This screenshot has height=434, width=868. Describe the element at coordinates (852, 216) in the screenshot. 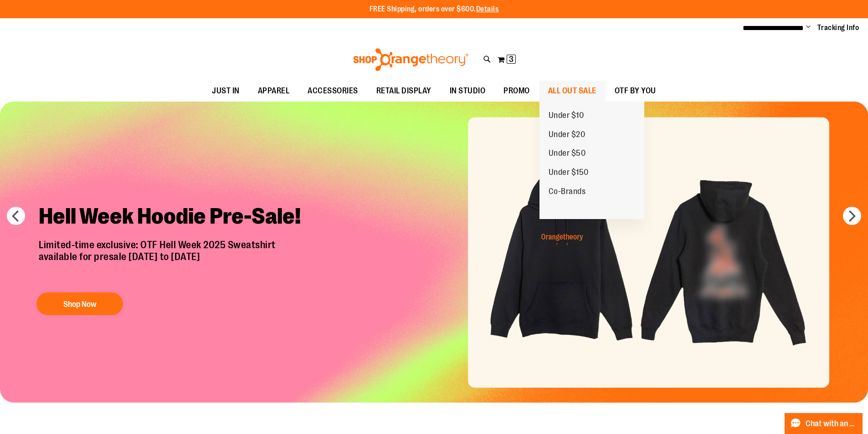

I see `button: next` at that location.